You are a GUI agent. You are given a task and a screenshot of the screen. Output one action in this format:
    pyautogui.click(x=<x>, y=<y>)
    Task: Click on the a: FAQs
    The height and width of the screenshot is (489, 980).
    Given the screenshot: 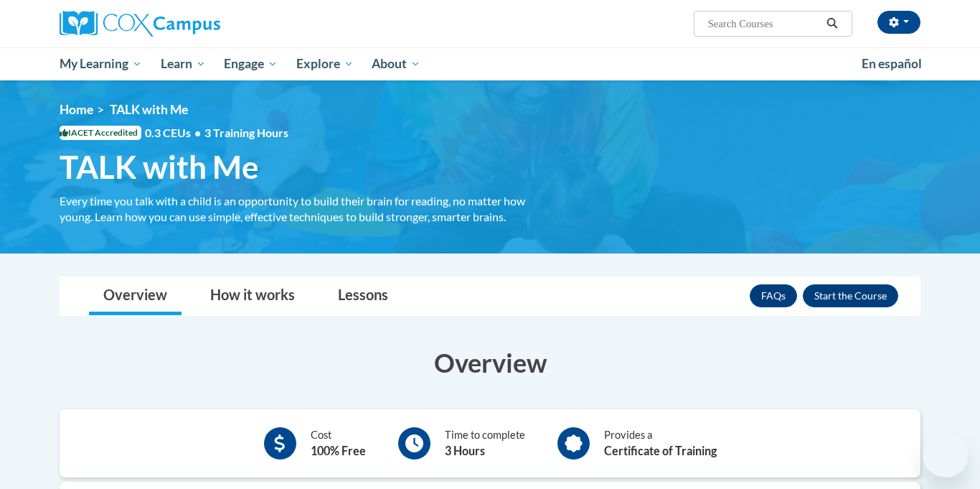 What is the action you would take?
    pyautogui.click(x=773, y=296)
    